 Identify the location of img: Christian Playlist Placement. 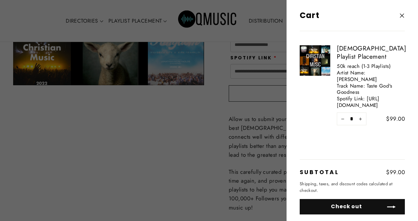
(315, 60).